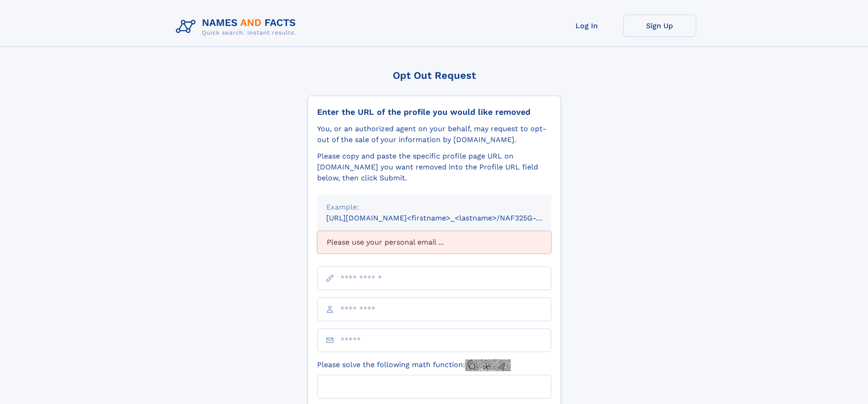  I want to click on a: Sign Up, so click(660, 25).